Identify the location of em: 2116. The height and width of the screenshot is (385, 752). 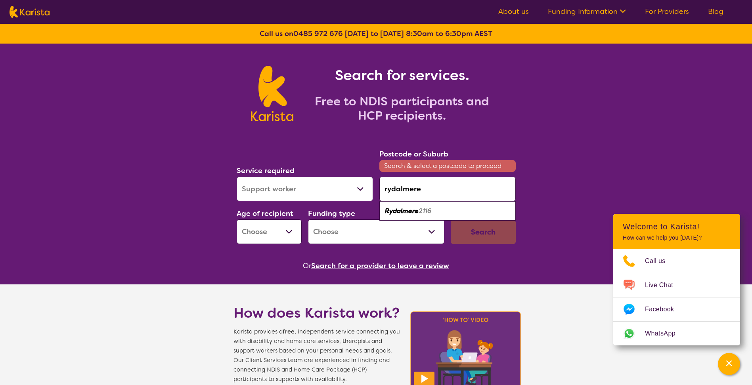
(425, 211).